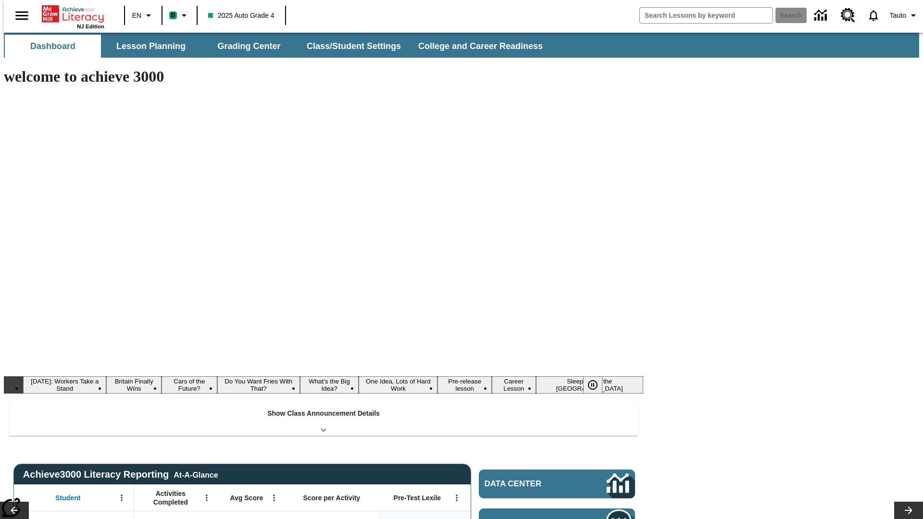 Image resolution: width=923 pixels, height=519 pixels. Describe the element at coordinates (241, 15) in the screenshot. I see `span: 2025 Auto Grade 4` at that location.